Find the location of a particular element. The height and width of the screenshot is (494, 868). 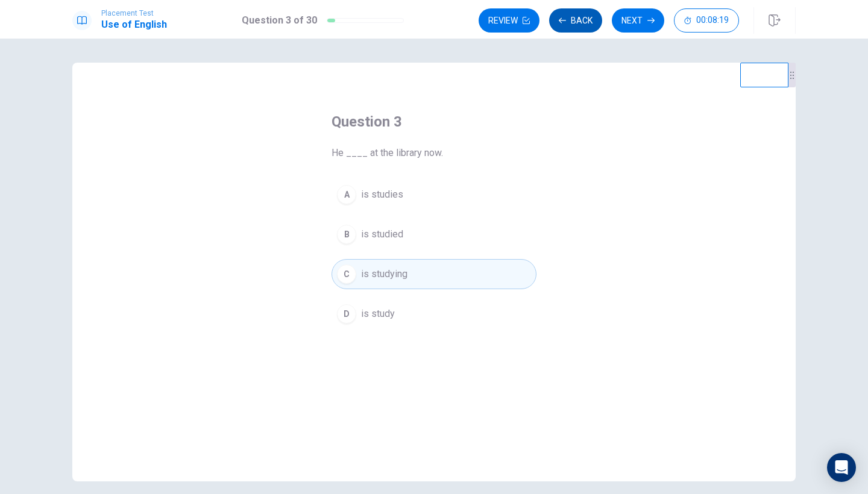

h1: Use of English is located at coordinates (134, 25).